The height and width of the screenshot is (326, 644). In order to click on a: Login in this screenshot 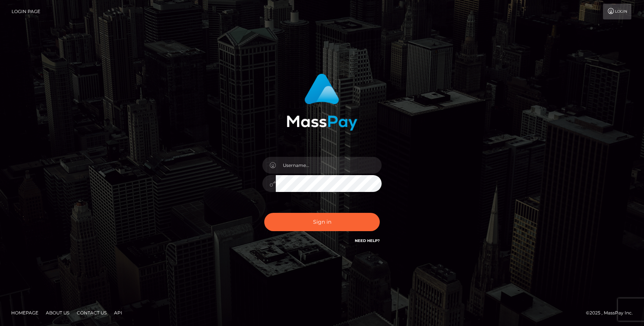, I will do `click(617, 11)`.